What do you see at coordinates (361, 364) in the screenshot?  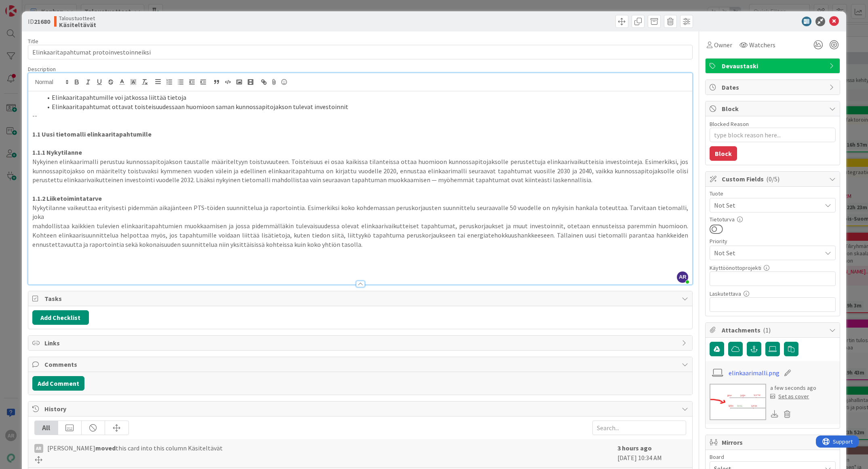 I see `span: Comments` at bounding box center [361, 364].